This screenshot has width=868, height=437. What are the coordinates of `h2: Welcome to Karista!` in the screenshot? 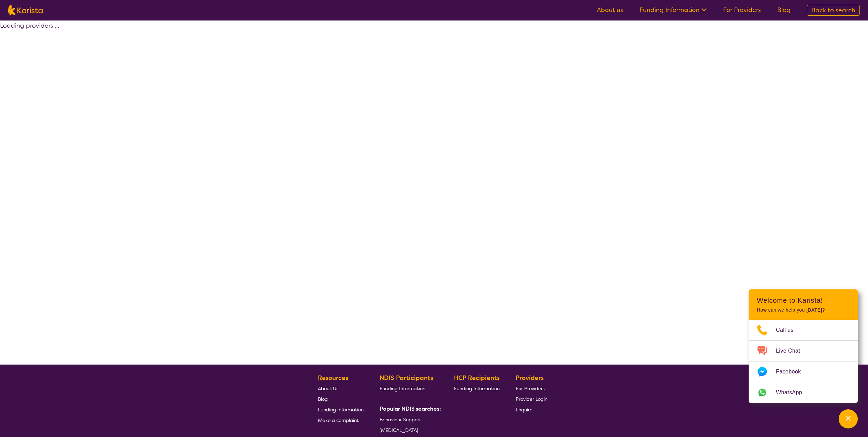 It's located at (804, 300).